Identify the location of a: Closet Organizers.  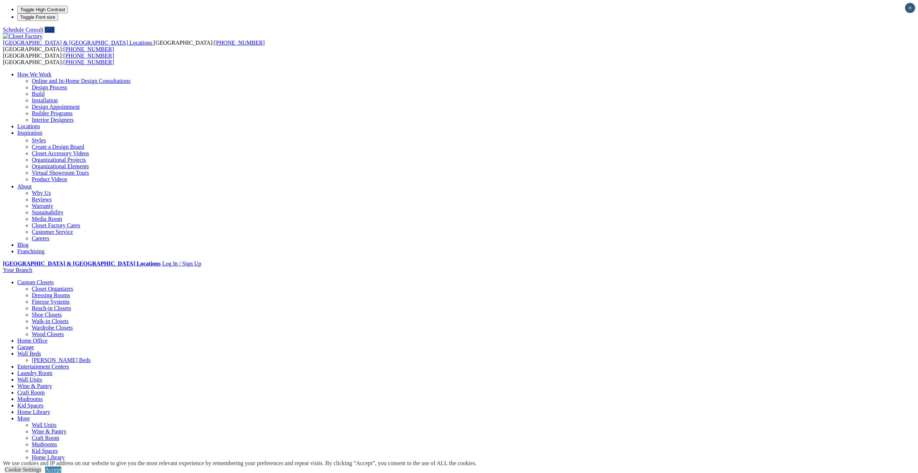
(52, 289).